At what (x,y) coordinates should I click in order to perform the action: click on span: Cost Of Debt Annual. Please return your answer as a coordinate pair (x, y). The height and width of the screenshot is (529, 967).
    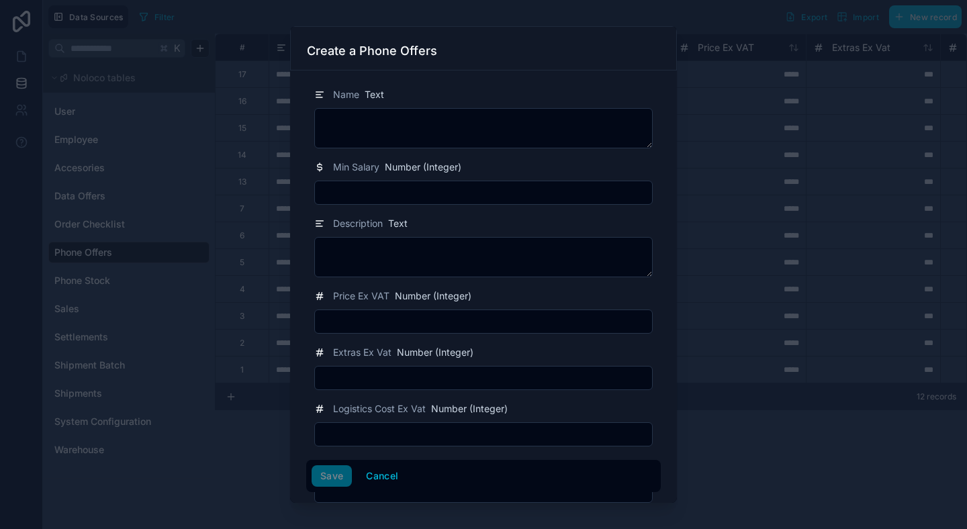
    Looking at the image, I should click on (378, 465).